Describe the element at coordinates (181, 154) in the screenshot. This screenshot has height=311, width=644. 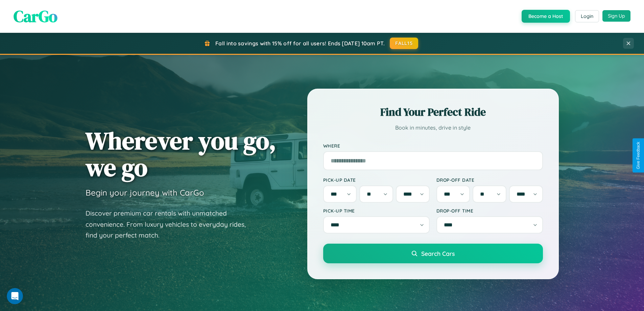
I see `h1: Wherever you go, we go` at that location.